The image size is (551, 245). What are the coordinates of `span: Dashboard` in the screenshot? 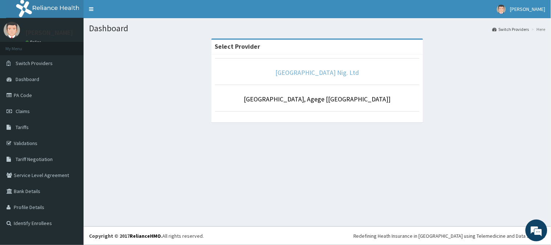 It's located at (27, 79).